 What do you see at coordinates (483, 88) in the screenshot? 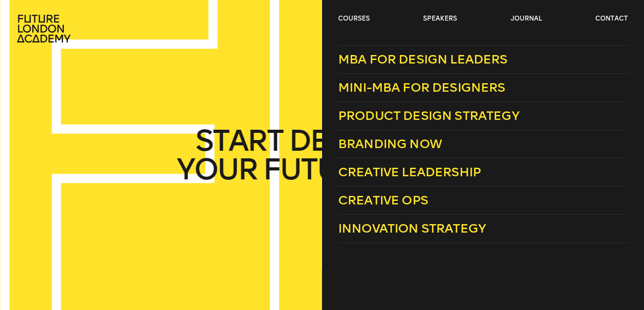
I see `a: Mini-MBA for Designers` at bounding box center [483, 88].